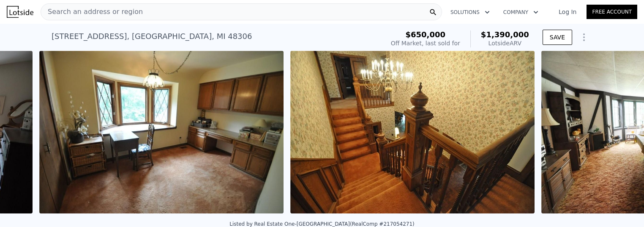  Describe the element at coordinates (470, 12) in the screenshot. I see `button: Solutions` at that location.